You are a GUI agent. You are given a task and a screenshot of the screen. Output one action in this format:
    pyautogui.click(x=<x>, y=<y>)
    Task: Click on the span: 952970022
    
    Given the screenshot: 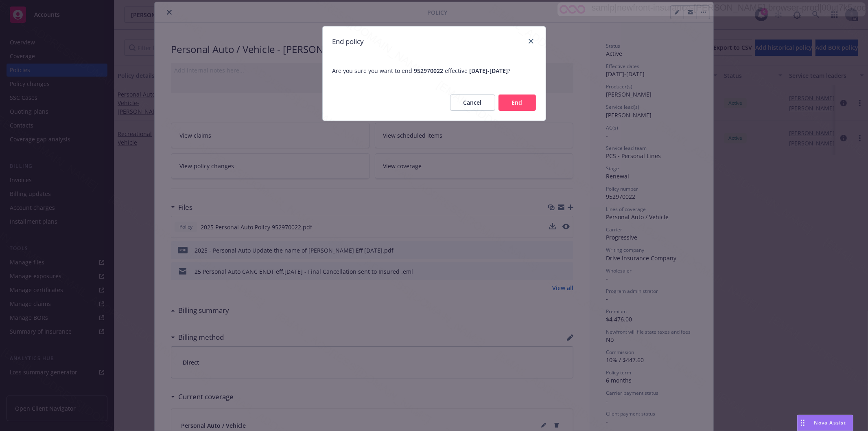 What is the action you would take?
    pyautogui.click(x=429, y=71)
    